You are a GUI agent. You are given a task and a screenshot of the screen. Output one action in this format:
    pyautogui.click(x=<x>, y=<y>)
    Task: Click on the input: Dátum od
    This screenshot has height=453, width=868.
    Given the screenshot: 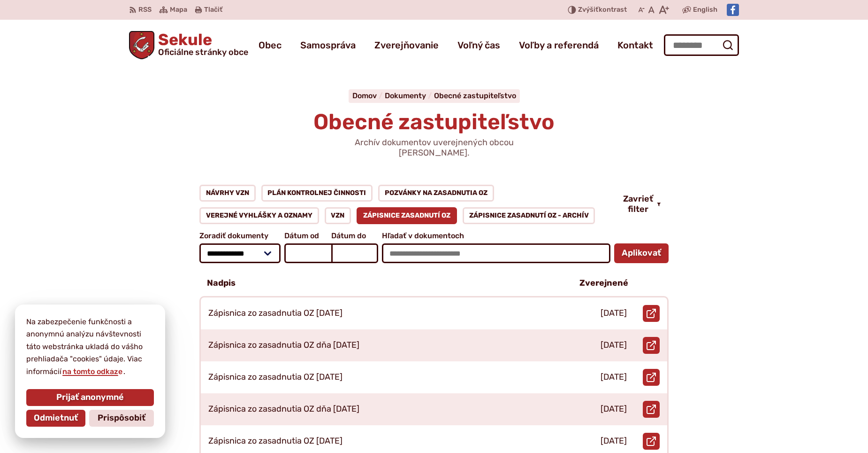 What is the action you would take?
    pyautogui.click(x=308, y=253)
    